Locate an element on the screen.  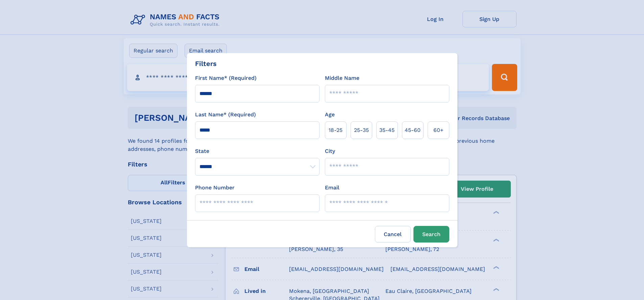
span: 60+ is located at coordinates (438, 130).